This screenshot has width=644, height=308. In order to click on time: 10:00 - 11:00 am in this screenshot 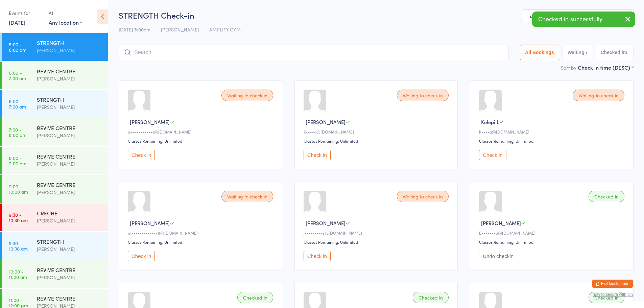, I will do `click(18, 274)`.